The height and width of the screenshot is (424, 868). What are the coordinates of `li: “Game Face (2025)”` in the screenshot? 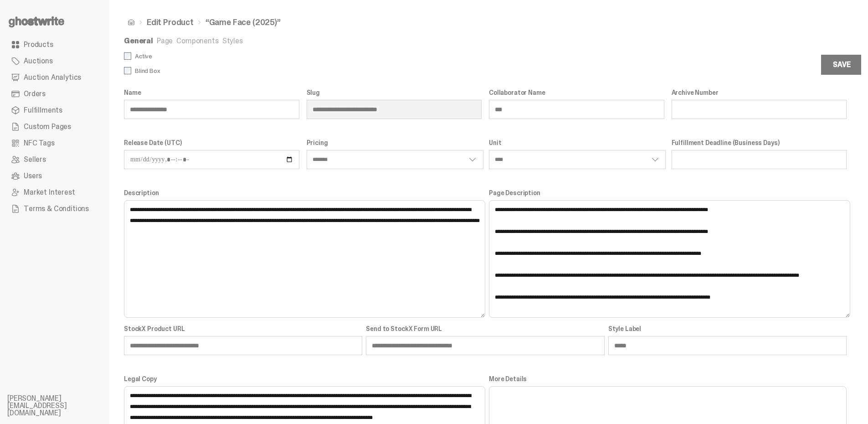 It's located at (237, 22).